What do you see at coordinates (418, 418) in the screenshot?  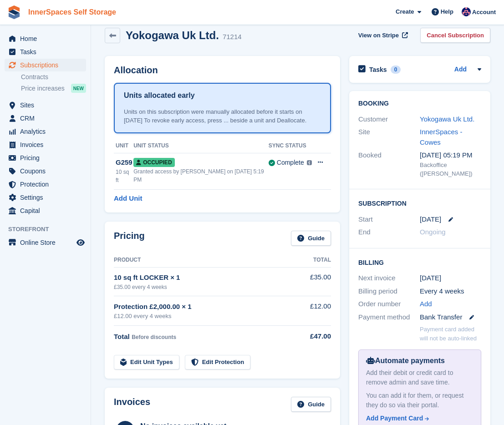 I see `a: Add Payment Card` at bounding box center [418, 418].